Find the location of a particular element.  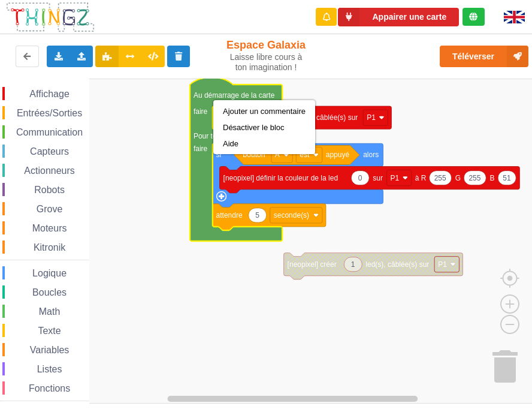

span: Entrées/Sorties is located at coordinates (49, 113).